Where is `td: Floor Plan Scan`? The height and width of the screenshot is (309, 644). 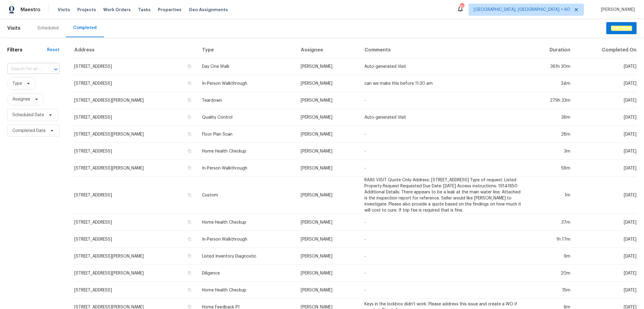 td: Floor Plan Scan is located at coordinates (247, 134).